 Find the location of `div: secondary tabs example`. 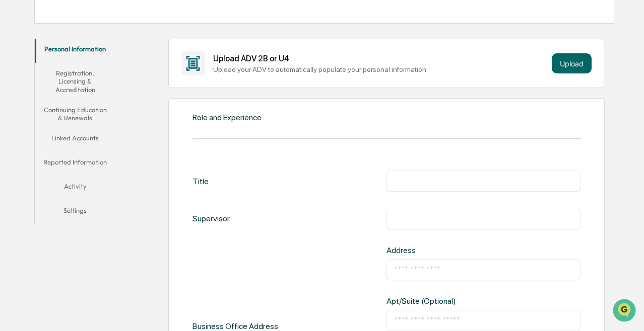

div: secondary tabs example is located at coordinates (75, 131).